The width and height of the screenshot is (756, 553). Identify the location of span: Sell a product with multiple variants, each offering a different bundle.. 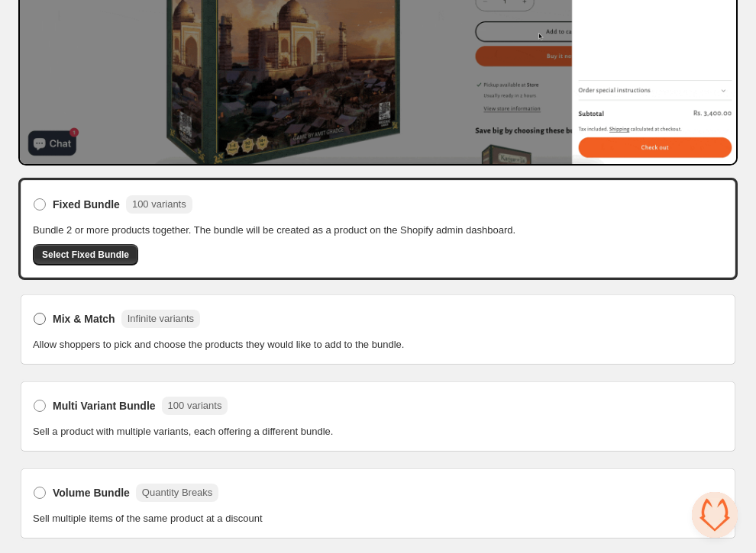
(183, 432).